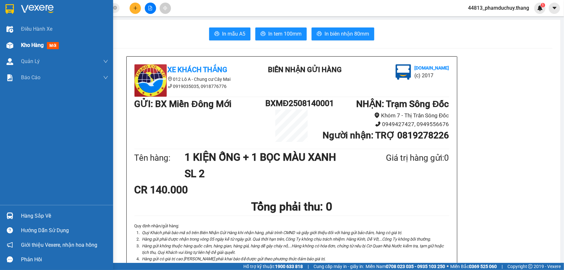 This screenshot has height=270, width=564. What do you see at coordinates (230, 34) in the screenshot?
I see `button: printerIn mẫu A5` at bounding box center [230, 34].